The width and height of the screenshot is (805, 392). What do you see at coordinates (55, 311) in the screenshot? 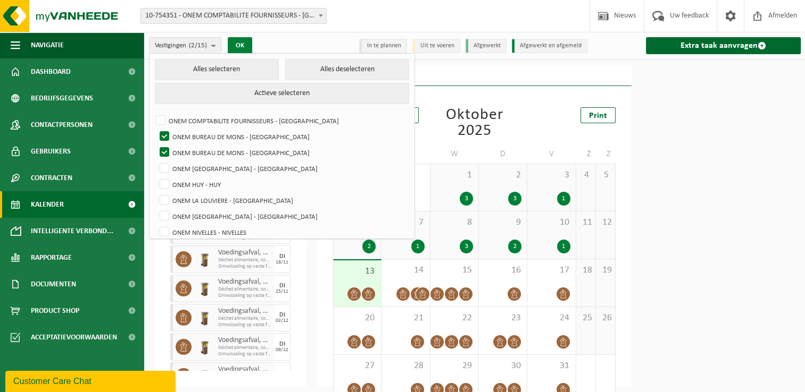
I see `span: Product Shop` at bounding box center [55, 311].